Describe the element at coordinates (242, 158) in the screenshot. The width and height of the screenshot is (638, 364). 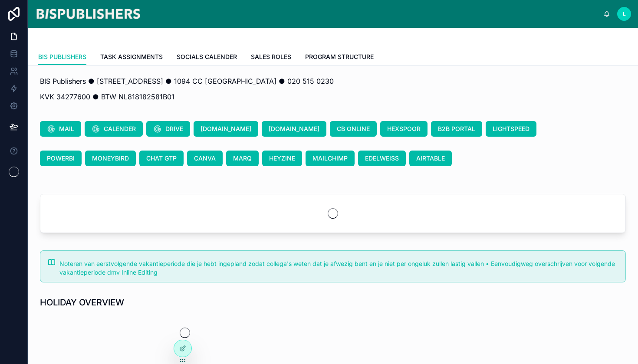
I see `button: MARQ` at that location.